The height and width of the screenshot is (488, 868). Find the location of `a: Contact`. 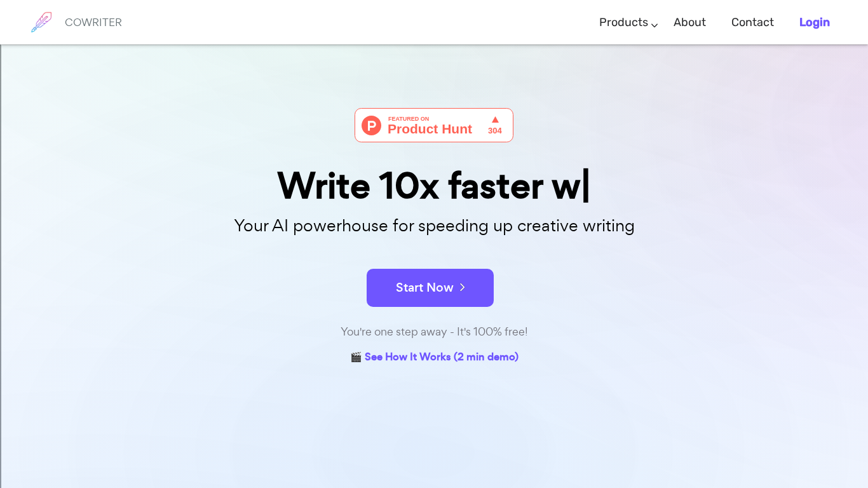

a: Contact is located at coordinates (753, 23).